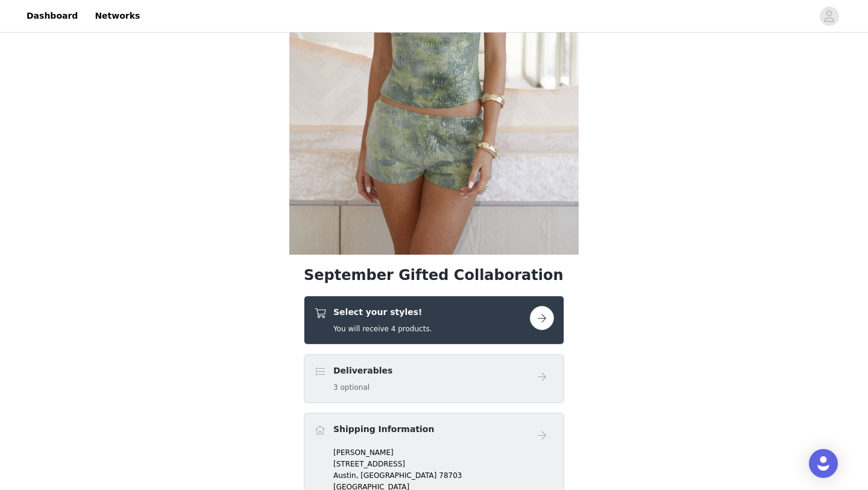 The image size is (868, 490). Describe the element at coordinates (52, 16) in the screenshot. I see `a: Dashboard` at that location.